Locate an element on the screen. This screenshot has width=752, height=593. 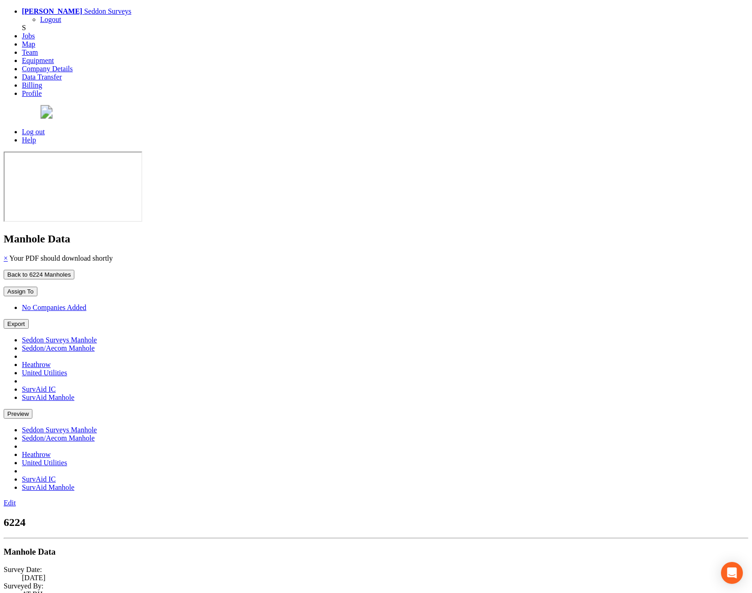
a: Help is located at coordinates (29, 140).